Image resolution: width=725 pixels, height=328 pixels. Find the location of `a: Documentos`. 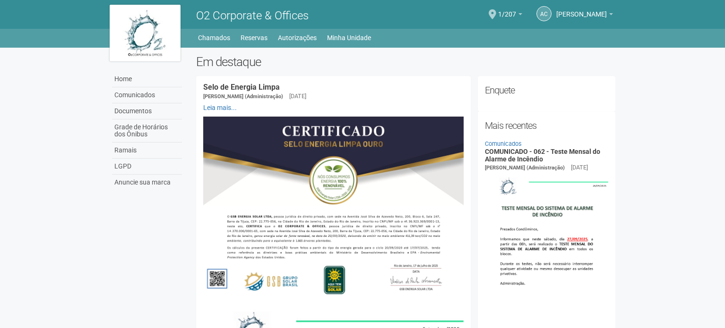

a: Documentos is located at coordinates (147, 111).